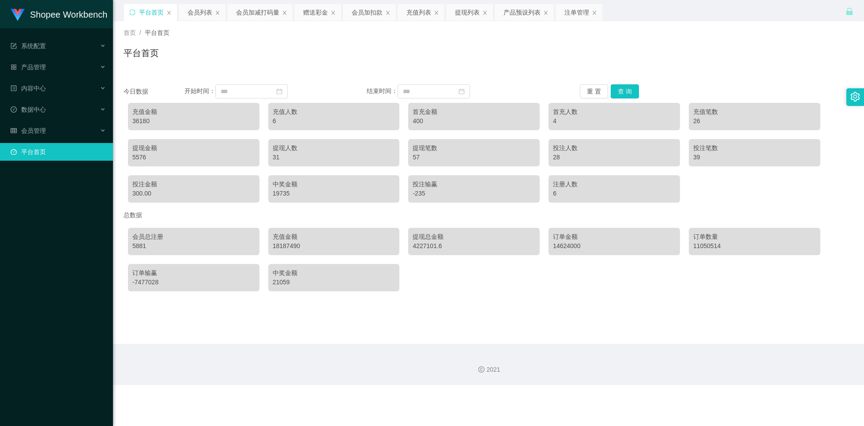 This screenshot has height=426, width=864. What do you see at coordinates (367, 12) in the screenshot?
I see `div: 会员加扣款` at bounding box center [367, 12].